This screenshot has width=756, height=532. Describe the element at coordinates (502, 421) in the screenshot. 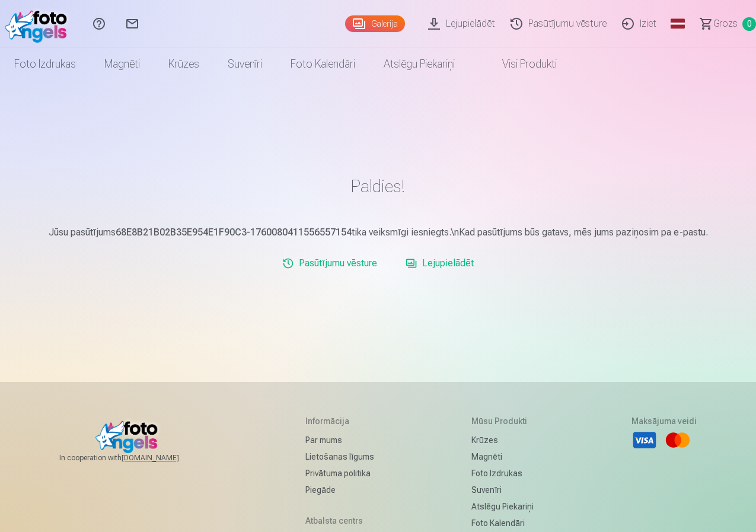

I see `h5: Mūsu produkti` at that location.